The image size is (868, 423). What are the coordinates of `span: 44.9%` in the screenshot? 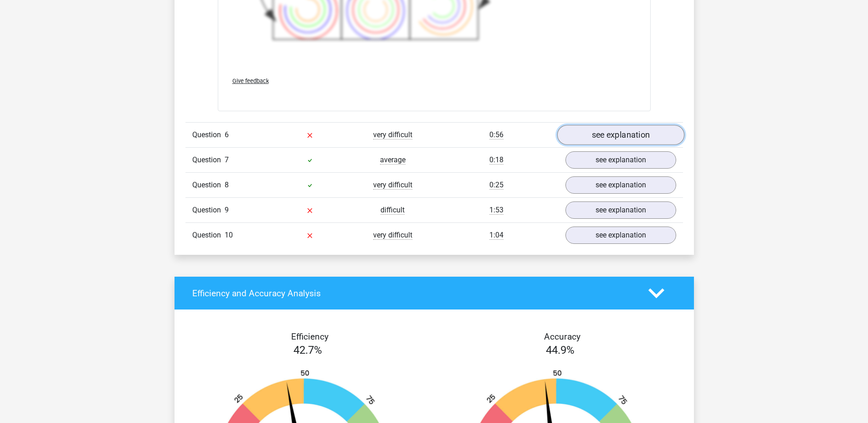 It's located at (560, 350).